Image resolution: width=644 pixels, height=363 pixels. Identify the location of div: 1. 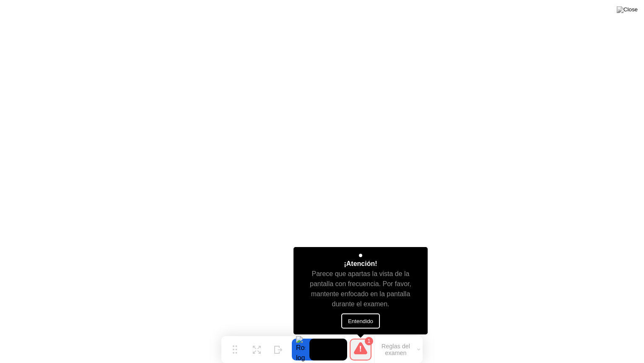
(369, 341).